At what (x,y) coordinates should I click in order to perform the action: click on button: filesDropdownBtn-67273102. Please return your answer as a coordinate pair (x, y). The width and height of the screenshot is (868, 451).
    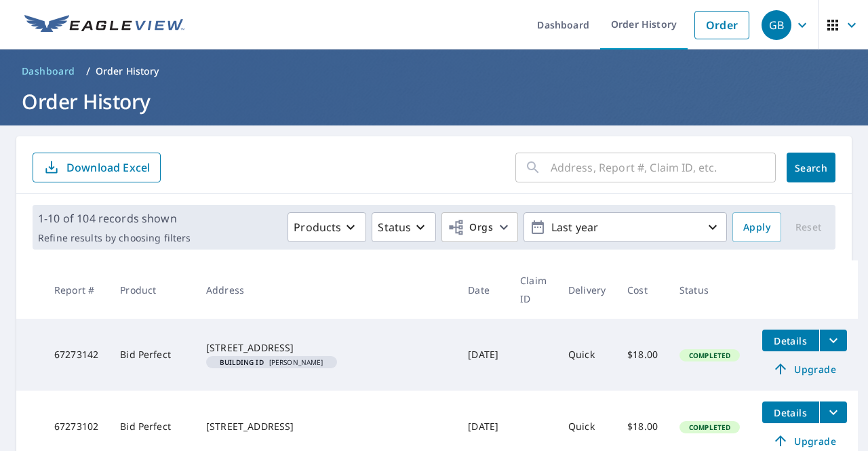
    Looking at the image, I should click on (833, 412).